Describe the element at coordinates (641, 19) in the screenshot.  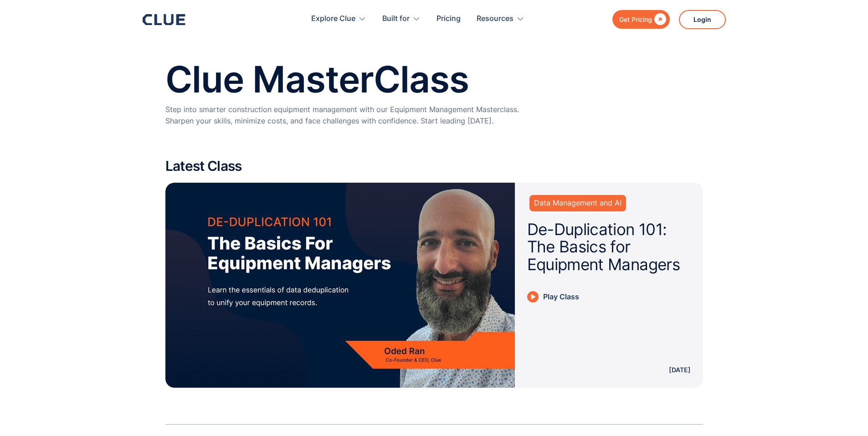
I see `a: Get Pricing` at that location.